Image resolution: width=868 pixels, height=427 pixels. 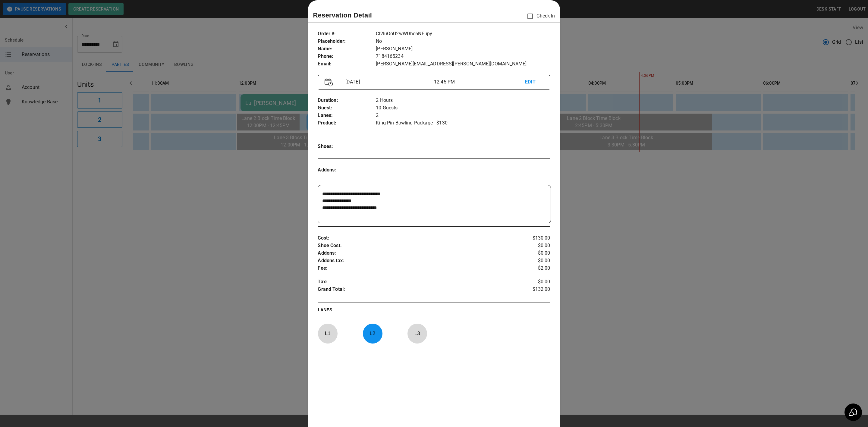 What do you see at coordinates (347, 108) in the screenshot?
I see `p: Guest :` at bounding box center [347, 108].